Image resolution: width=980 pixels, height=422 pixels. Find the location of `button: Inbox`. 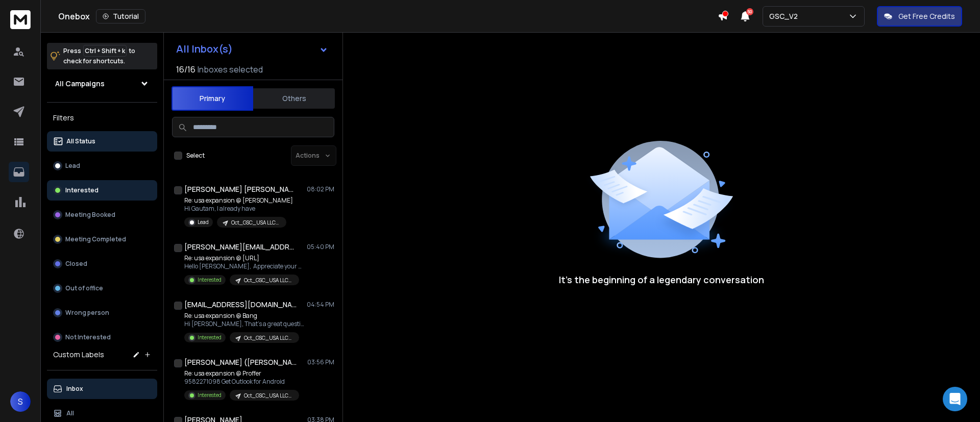

button: Inbox is located at coordinates (102, 389).